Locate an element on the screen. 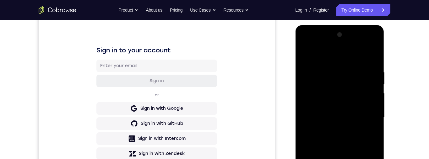 This screenshot has width=429, height=159. a: Register is located at coordinates (321, 10).